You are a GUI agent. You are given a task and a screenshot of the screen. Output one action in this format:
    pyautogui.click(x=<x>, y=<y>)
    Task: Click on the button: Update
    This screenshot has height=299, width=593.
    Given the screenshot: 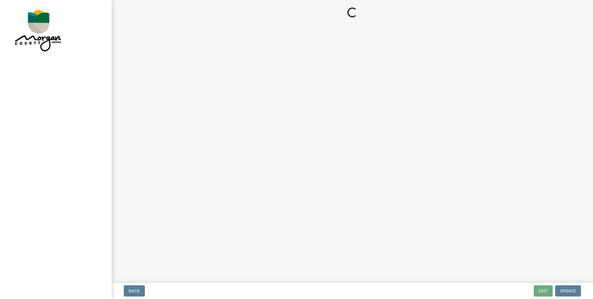 What is the action you would take?
    pyautogui.click(x=568, y=291)
    